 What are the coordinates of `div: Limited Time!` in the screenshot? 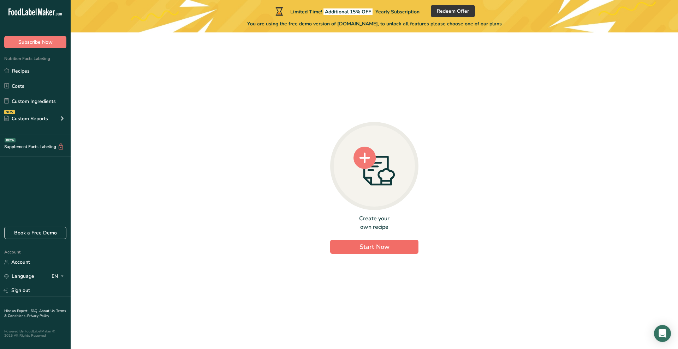 It's located at (347, 11).